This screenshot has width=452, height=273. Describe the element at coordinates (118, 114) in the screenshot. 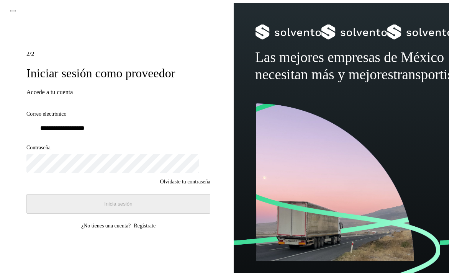

I see `label: Correo electrónico` at that location.